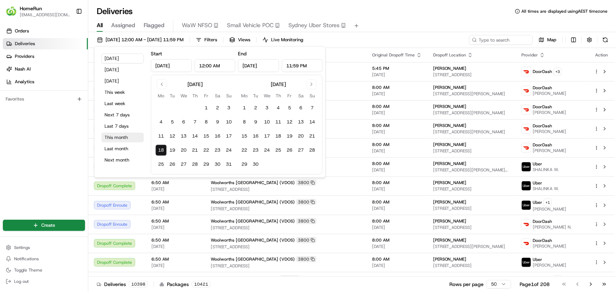 The height and width of the screenshot is (292, 616). Describe the element at coordinates (175, 202) in the screenshot. I see `span: 6:50 AM` at that location.